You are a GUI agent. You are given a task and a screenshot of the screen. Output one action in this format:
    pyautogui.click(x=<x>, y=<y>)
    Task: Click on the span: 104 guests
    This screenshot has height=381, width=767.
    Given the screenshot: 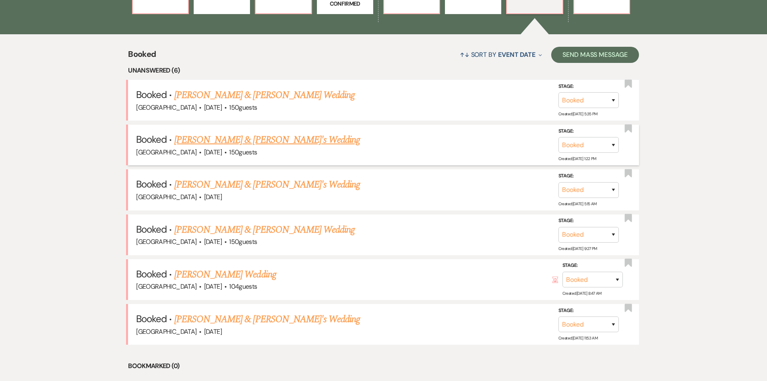 What is the action you would take?
    pyautogui.click(x=243, y=286)
    